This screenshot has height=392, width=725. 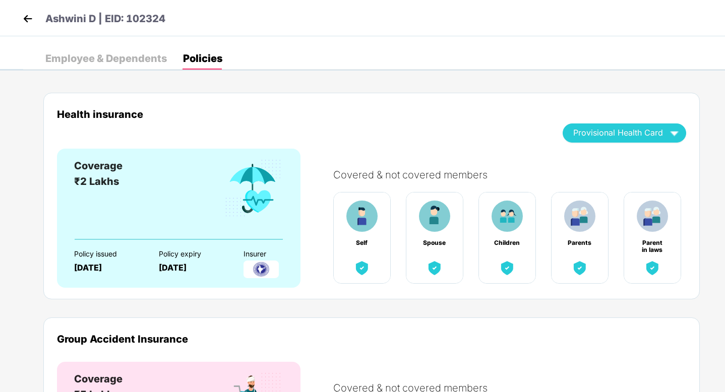 What do you see at coordinates (277, 254) in the screenshot?
I see `div: Insurer` at bounding box center [277, 254].